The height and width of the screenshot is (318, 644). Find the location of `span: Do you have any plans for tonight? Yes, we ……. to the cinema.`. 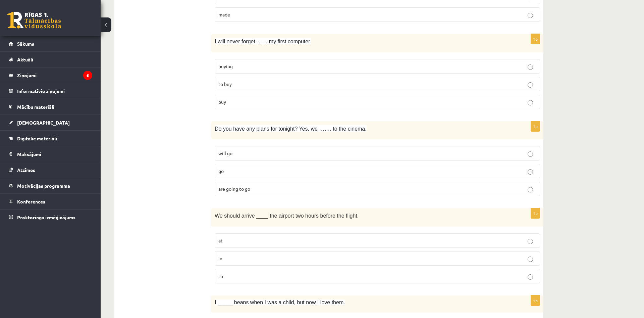

span: Do you have any plans for tonight? Yes, we ……. to the cinema. is located at coordinates (291, 129).